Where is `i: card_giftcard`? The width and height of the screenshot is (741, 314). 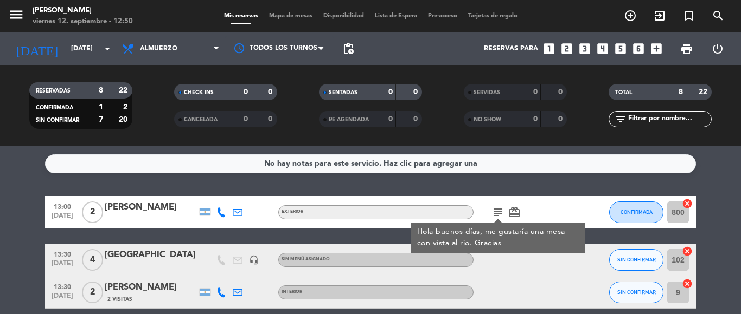 i: card_giftcard is located at coordinates (514, 213).